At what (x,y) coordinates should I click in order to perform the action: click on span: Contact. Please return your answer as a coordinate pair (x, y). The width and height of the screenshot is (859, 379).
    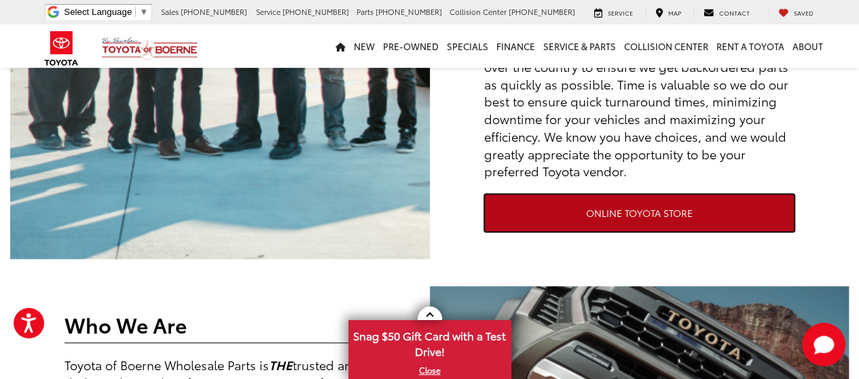
    Looking at the image, I should click on (734, 12).